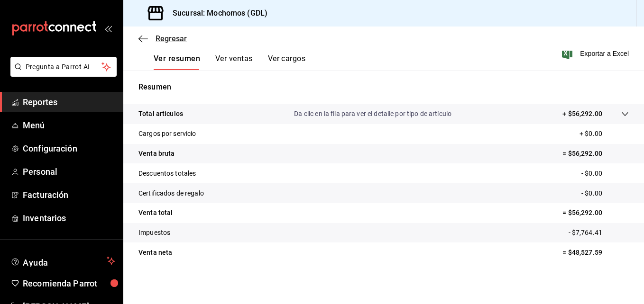 The height and width of the screenshot is (304, 644). I want to click on button: Exportar a Excel, so click(596, 54).